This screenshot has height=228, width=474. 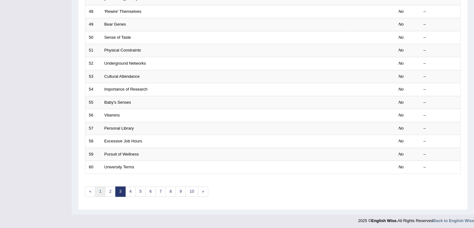 What do you see at coordinates (120, 191) in the screenshot?
I see `a: 3` at bounding box center [120, 191].